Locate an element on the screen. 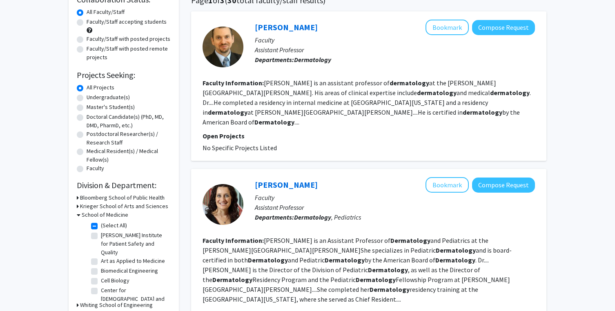  h3: Bloomberg School of Public Health is located at coordinates (122, 198).